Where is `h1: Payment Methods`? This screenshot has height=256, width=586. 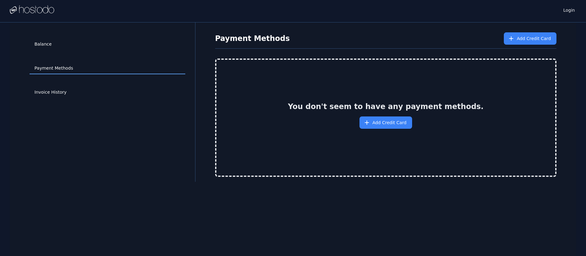
h1: Payment Methods is located at coordinates (252, 38).